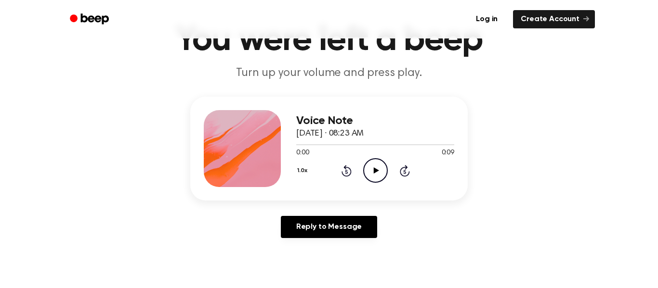  I want to click on a: Create Account, so click(554, 19).